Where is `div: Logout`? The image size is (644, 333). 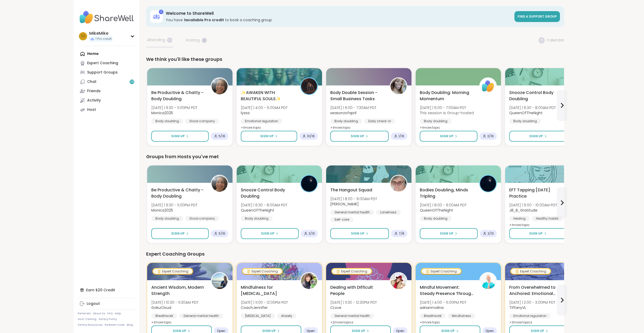
div: Logout is located at coordinates (93, 303).